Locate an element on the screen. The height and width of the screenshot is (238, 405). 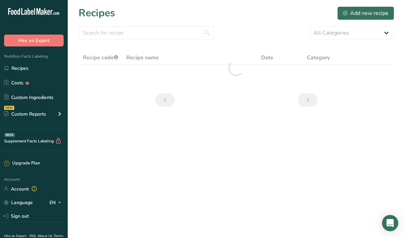
div: Add new recipe is located at coordinates (366, 13).